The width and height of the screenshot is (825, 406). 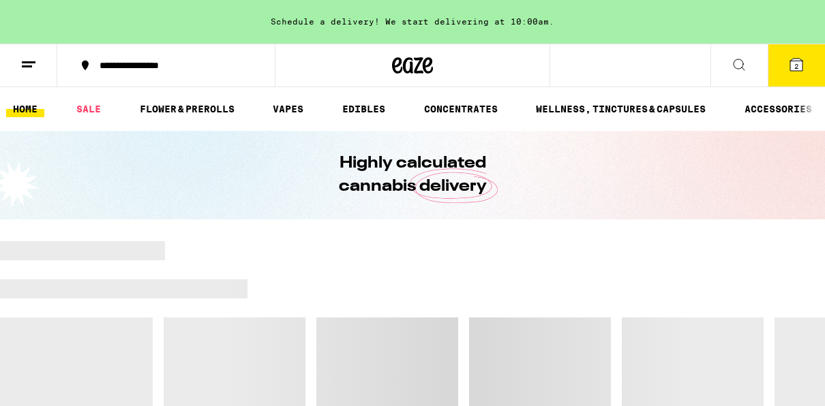 What do you see at coordinates (796, 65) in the screenshot?
I see `button: 2` at bounding box center [796, 65].